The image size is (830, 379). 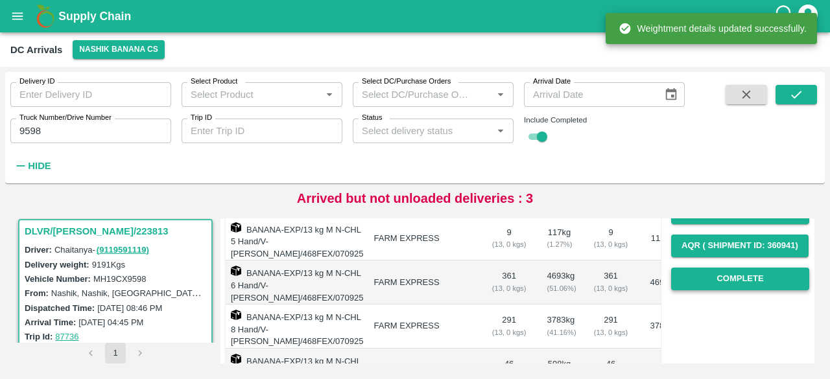 What do you see at coordinates (559, 244) in the screenshot?
I see `div: ( 1.27 %)` at bounding box center [559, 244].